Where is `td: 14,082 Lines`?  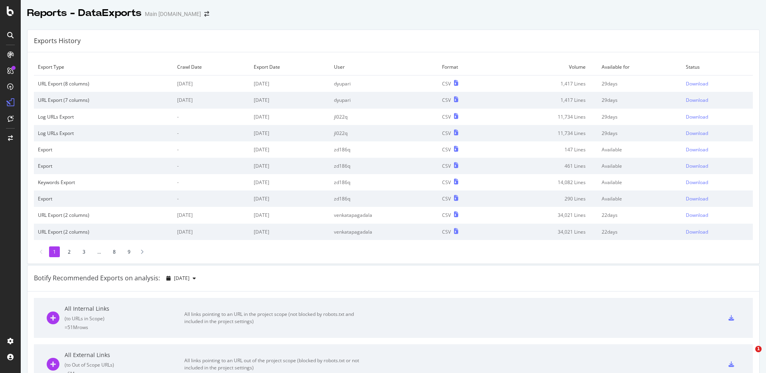
td: 14,082 Lines is located at coordinates (546, 182).